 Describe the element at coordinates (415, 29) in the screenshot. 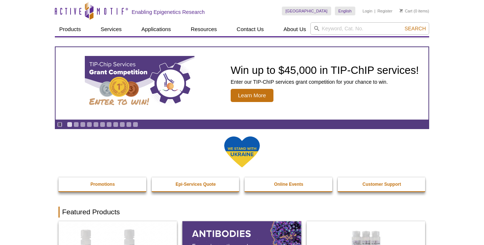

I see `span: Search` at that location.